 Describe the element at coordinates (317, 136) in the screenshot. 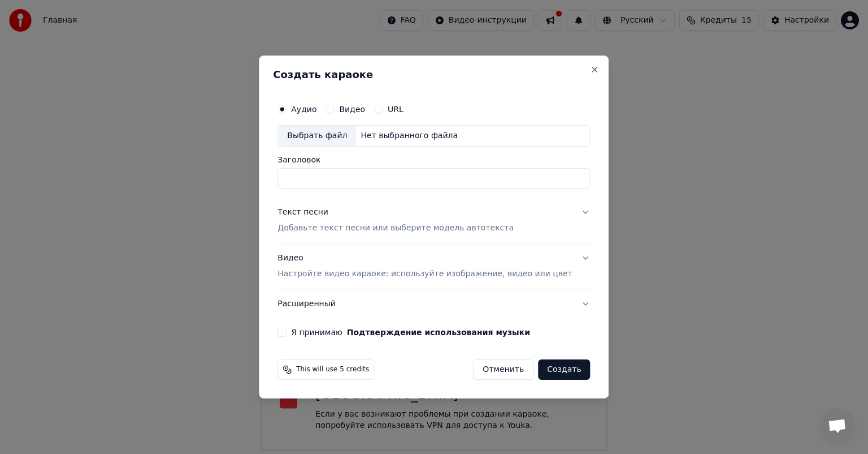

I see `div: Выбрать файл` at that location.